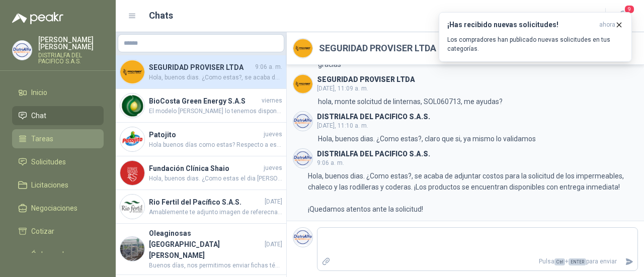  Describe the element at coordinates (216, 145) in the screenshot. I see `span: Hola buenos días como estas? Respecto a esta solicitud, te confirmo que lo que estamos solicitand...` at that location.